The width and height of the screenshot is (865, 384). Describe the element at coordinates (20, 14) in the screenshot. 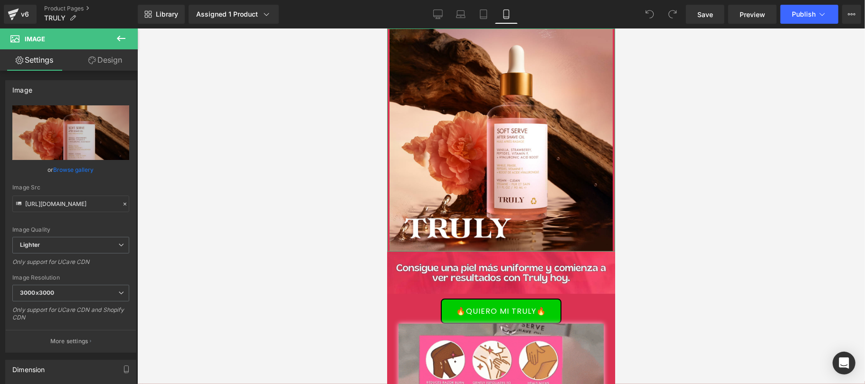

I see `a: v6` at that location.